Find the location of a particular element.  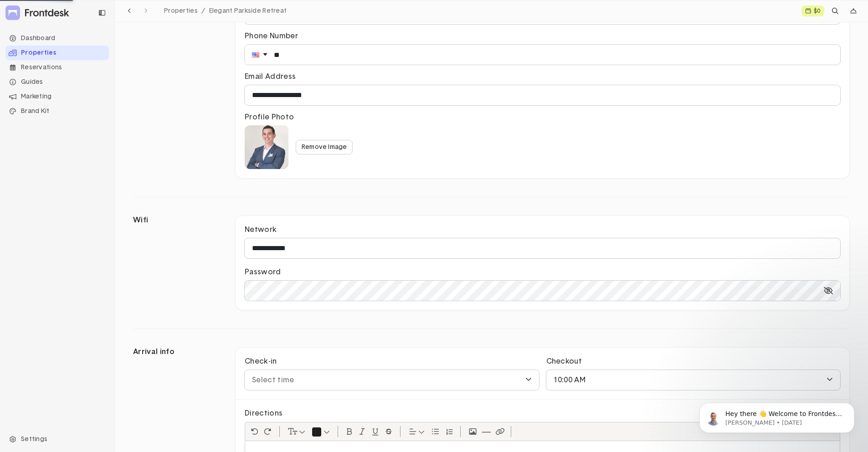

div: Settings is located at coordinates (57, 439).